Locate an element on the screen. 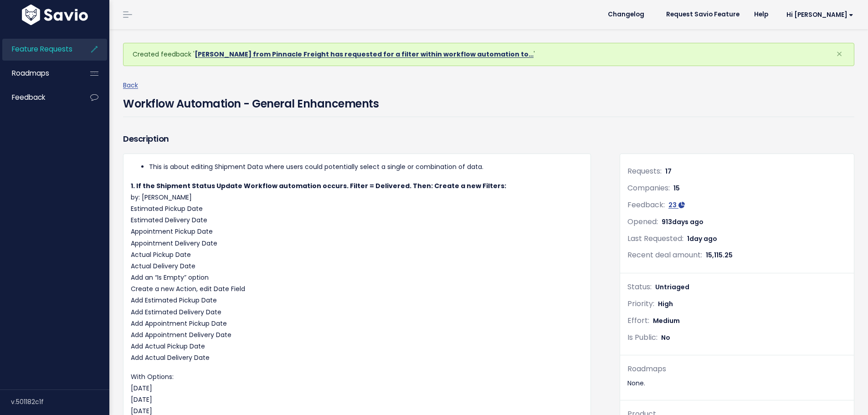 This screenshot has width=868, height=415. span: Feedback: is located at coordinates (646, 204).